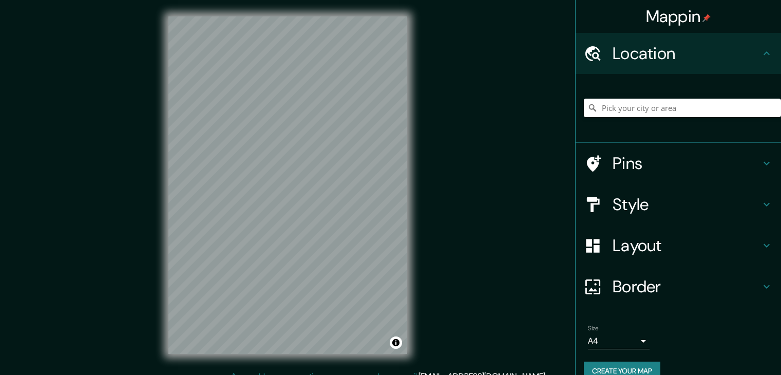  Describe the element at coordinates (396, 342) in the screenshot. I see `button: Toggle attribution` at that location.